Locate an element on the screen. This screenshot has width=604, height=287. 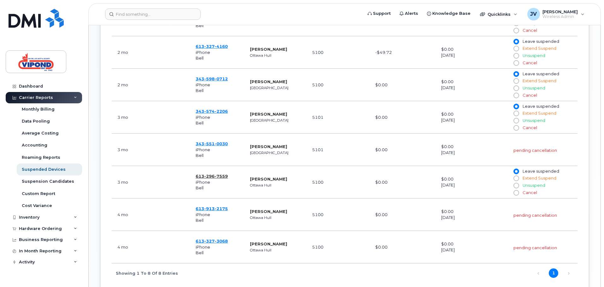
td: April 29, 2025 12:13 is located at coordinates (151, 150).